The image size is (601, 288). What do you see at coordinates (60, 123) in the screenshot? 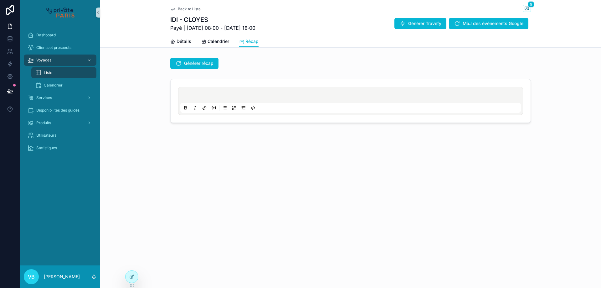
I see `a: Produits` at bounding box center [60, 123].